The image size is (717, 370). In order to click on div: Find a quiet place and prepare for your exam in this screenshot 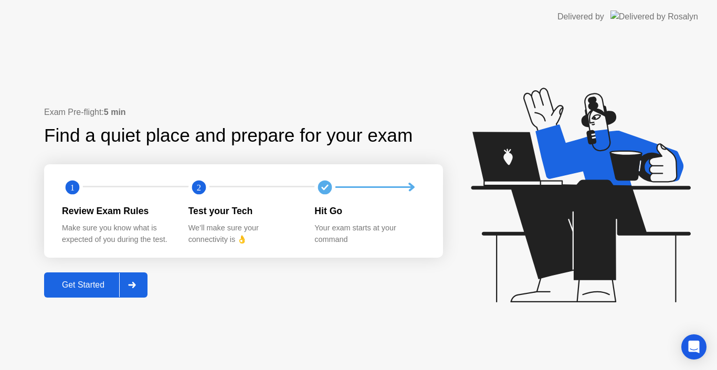, I will do `click(229, 135)`.